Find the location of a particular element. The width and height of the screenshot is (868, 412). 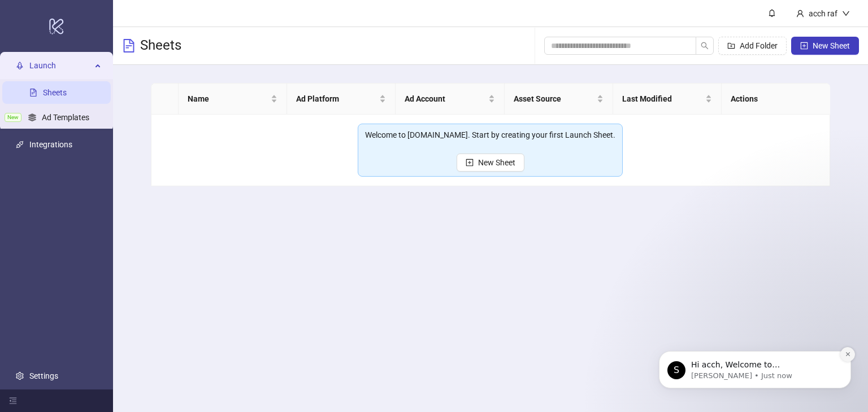

span: search is located at coordinates (705, 46).